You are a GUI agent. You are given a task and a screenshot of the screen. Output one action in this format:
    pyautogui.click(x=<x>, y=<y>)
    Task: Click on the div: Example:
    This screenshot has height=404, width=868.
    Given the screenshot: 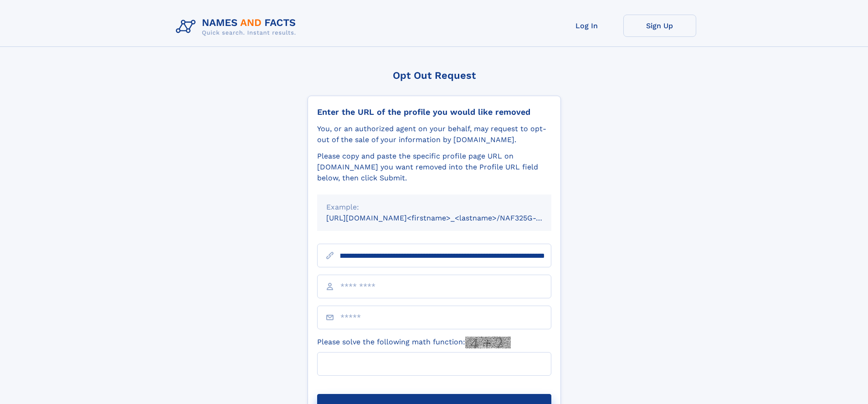 What is the action you would take?
    pyautogui.click(x=434, y=207)
    